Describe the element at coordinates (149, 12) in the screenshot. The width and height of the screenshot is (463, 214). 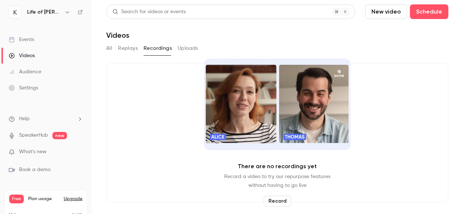
I see `div: Search for videos or events` at that location.